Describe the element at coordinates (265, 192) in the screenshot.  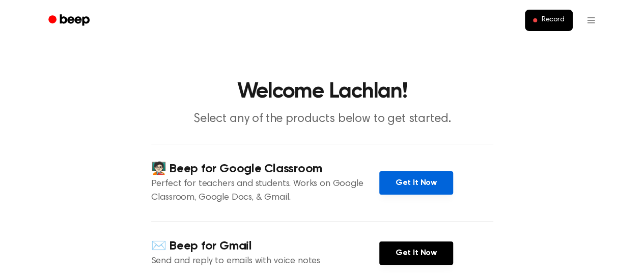
I see `p: Perfect for teachers and students. Works on Google Classroom, Google Docs, & Gmail.` at that location.